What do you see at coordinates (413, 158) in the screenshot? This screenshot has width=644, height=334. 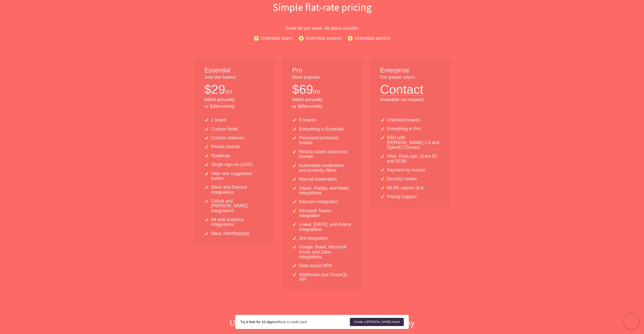 I see `p: Okta, OneLogin, Entra ID, and SCIM` at bounding box center [413, 158].